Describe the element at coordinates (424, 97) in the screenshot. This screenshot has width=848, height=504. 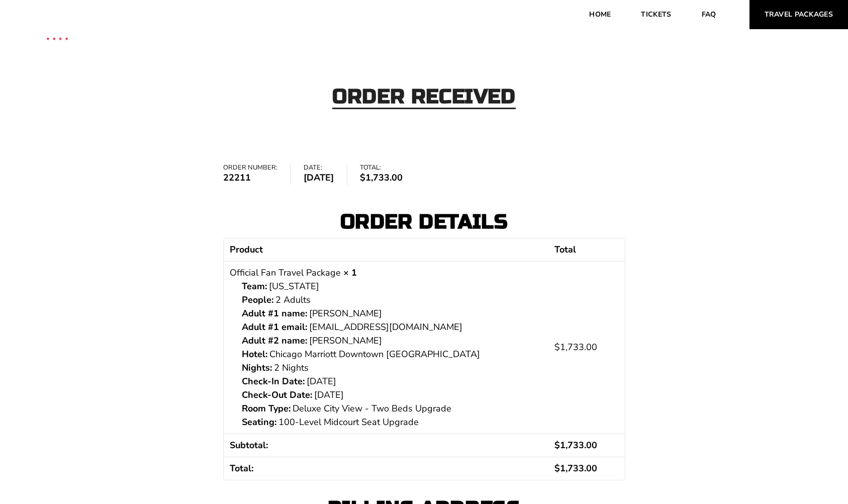
I see `h2: Order received` at that location.